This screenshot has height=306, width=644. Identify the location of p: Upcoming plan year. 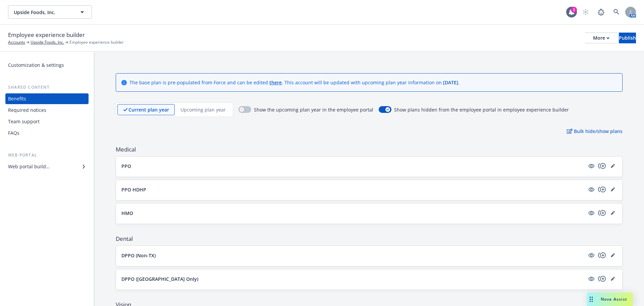
(203, 110).